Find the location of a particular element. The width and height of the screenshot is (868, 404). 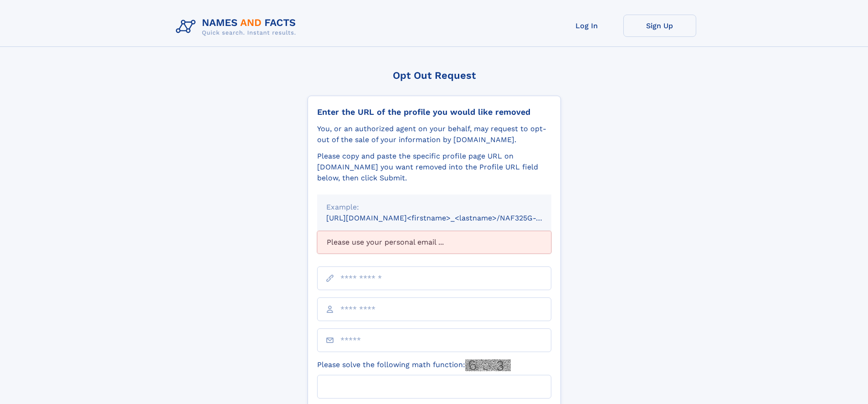

div: Please use your personal email ... is located at coordinates (434, 243).